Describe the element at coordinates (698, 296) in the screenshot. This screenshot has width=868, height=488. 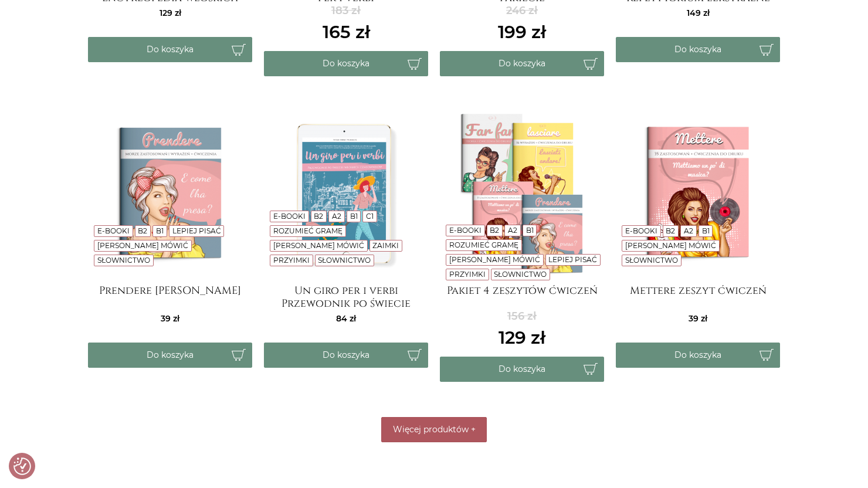
I see `a: Mettere zeszyt ćwiczeń` at that location.